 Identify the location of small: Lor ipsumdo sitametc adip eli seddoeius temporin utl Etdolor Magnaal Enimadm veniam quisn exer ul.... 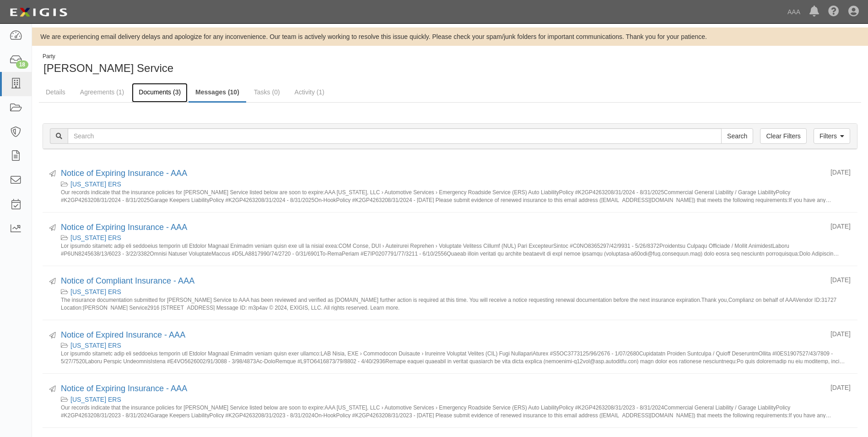
(456, 357).